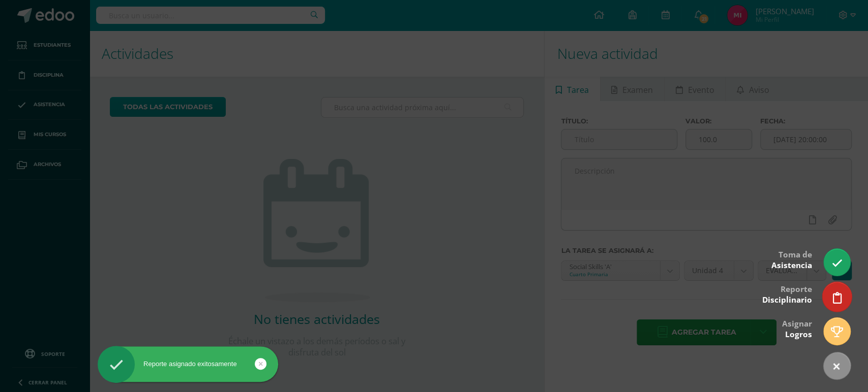 The height and width of the screenshot is (392, 868). I want to click on span: Disciplinario, so click(788, 300).